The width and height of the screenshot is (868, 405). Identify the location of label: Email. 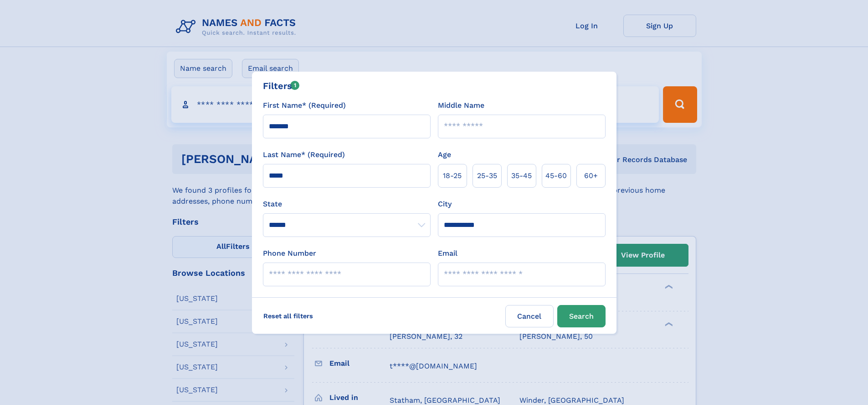
(448, 253).